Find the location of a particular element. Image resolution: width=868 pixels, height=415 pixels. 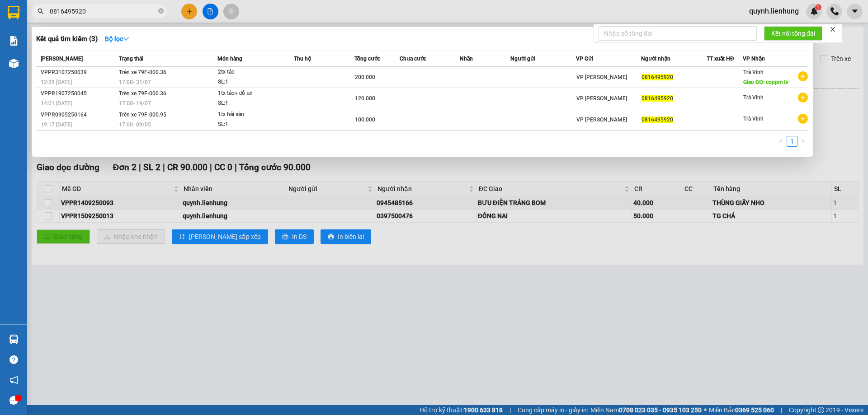

span: search is located at coordinates (41, 11).